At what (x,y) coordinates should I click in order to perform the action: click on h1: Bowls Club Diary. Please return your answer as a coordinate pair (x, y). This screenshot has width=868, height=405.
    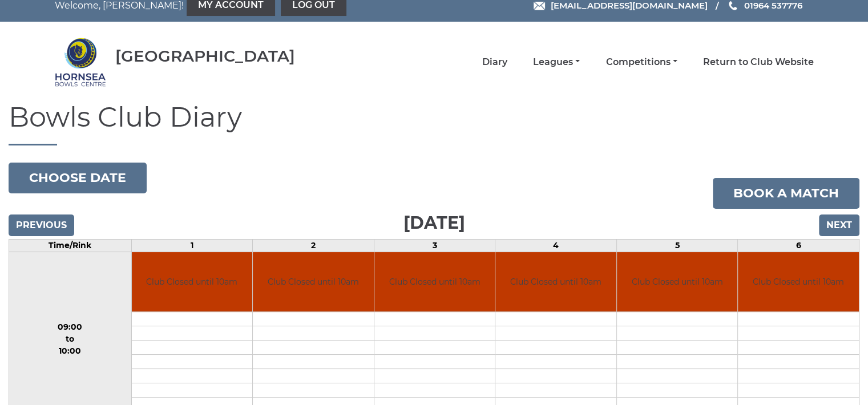
    Looking at the image, I should click on (434, 124).